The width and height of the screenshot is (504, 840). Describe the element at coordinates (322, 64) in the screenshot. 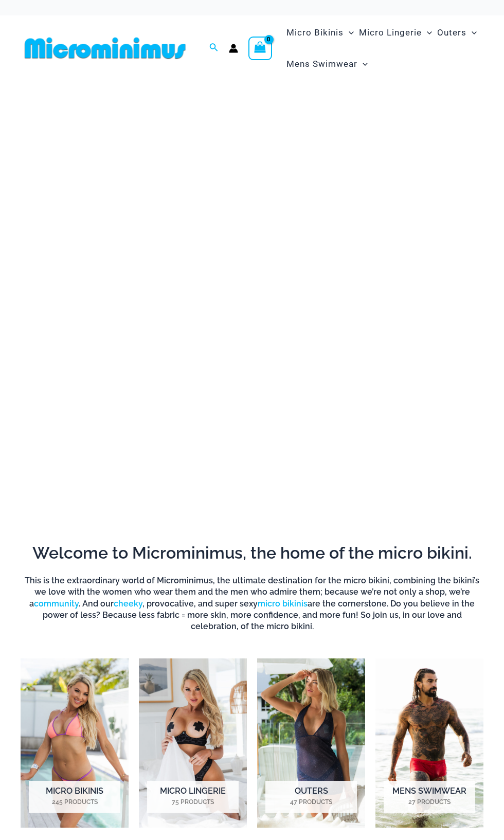

I see `span: Mens Swimwear` at that location.